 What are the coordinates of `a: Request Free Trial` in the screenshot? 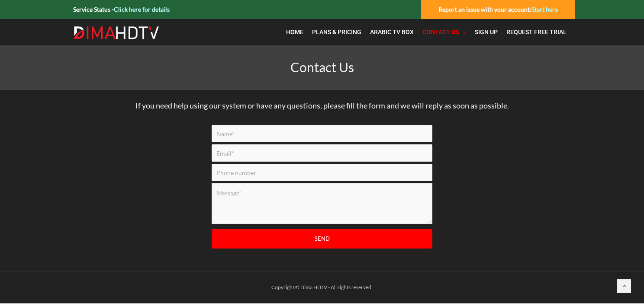 It's located at (536, 32).